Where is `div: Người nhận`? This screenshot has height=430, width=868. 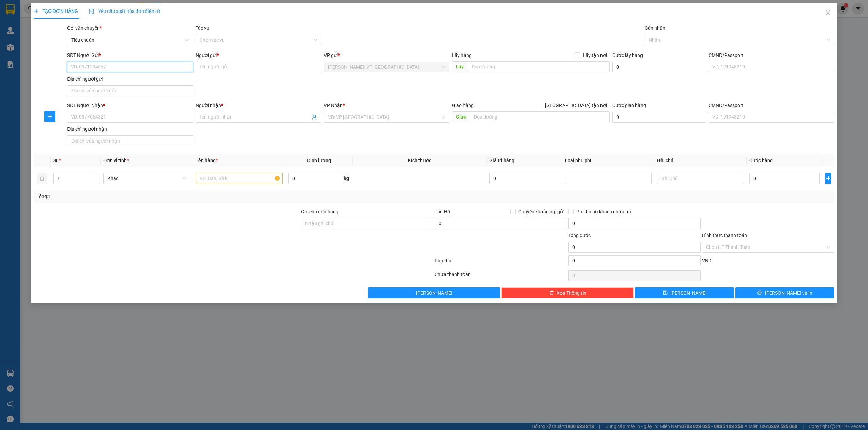 div: Người nhận is located at coordinates (258, 105).